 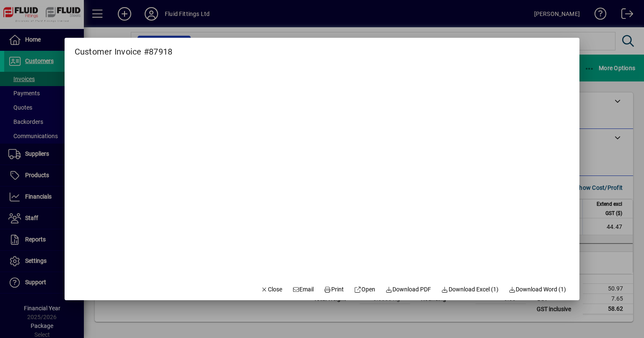 What do you see at coordinates (303, 289) in the screenshot?
I see `span: Email` at bounding box center [303, 289].